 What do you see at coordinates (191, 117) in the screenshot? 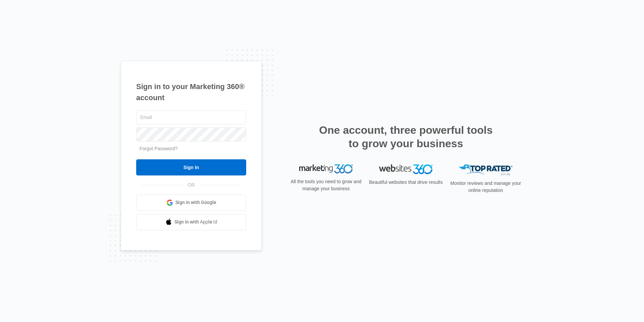
I see `input: Email` at bounding box center [191, 117].